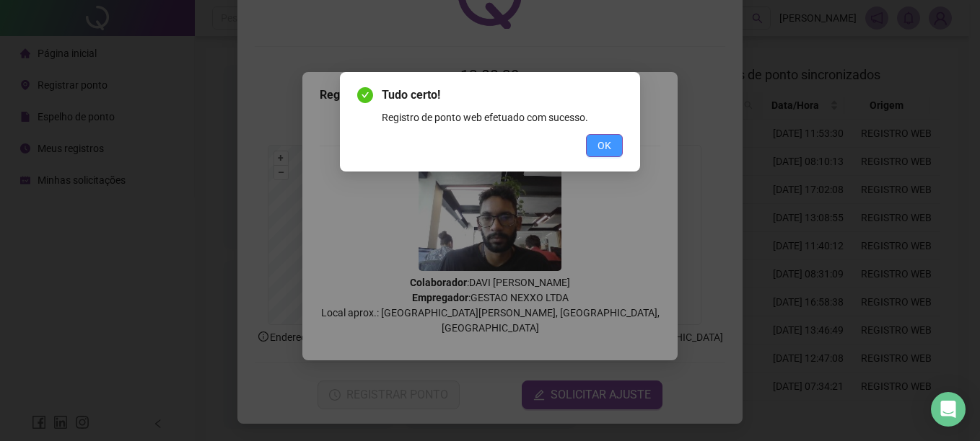  I want to click on button: OK, so click(604, 146).